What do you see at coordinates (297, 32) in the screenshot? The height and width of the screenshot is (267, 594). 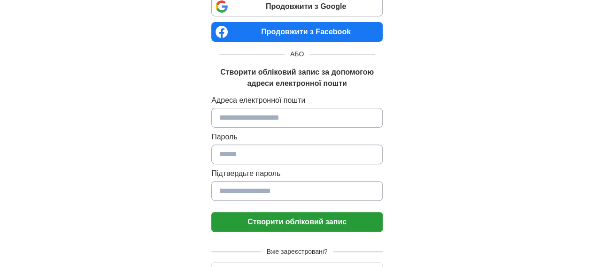 I see `a: Продовжити з Facebook` at bounding box center [297, 32].